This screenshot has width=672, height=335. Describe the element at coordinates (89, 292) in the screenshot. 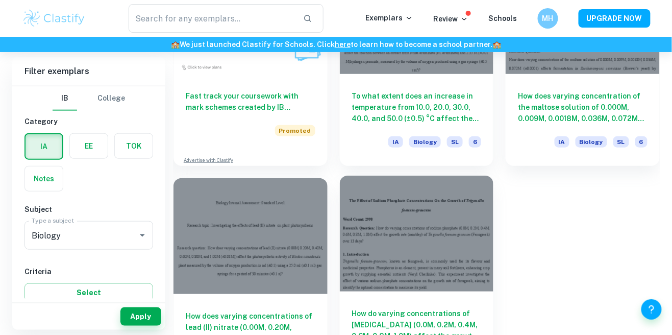

I see `button: Select` at that location.